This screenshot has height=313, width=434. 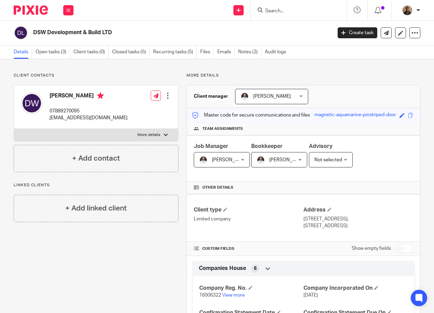 What do you see at coordinates (249, 249) in the screenshot?
I see `h4: CUSTOM FIELDS` at bounding box center [249, 249].